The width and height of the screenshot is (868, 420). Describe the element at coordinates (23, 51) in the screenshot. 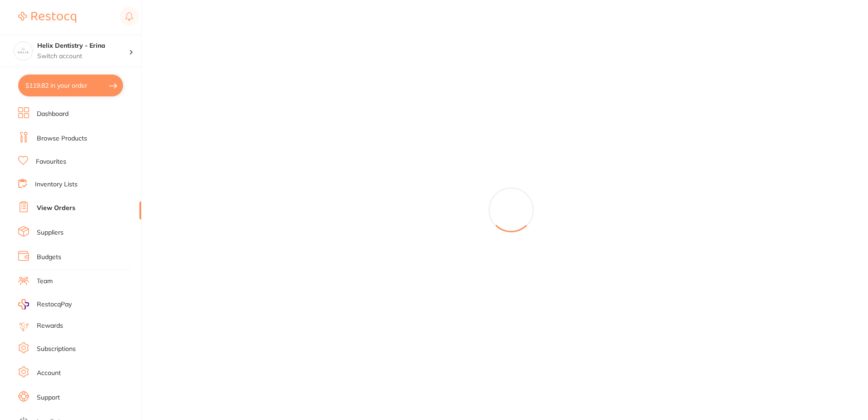

I see `img: Helix Dentistry - Erina` at that location.